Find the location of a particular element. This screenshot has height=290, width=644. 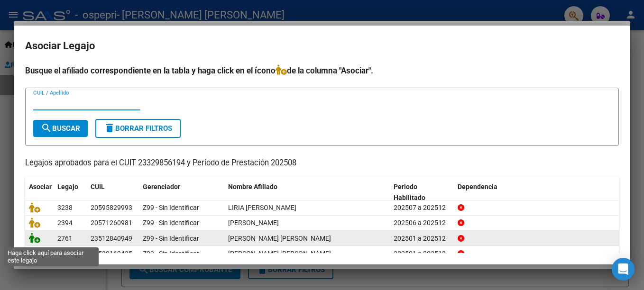

span: BRIZ TIZIANO AGUSTIN is located at coordinates (279, 238).